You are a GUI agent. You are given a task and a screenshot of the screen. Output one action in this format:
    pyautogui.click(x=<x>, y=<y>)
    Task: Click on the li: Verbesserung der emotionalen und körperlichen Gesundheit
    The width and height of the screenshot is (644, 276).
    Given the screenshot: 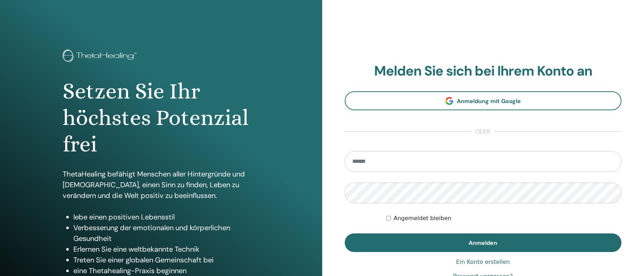 What is the action you would take?
    pyautogui.click(x=166, y=233)
    